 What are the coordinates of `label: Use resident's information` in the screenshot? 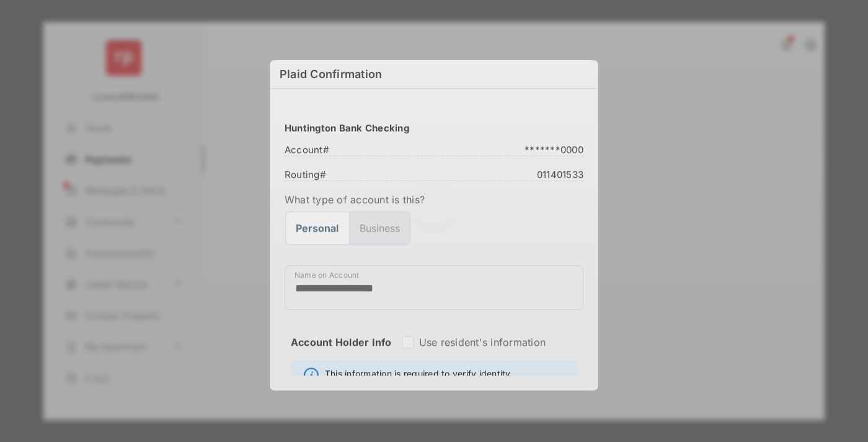 It's located at (482, 342).